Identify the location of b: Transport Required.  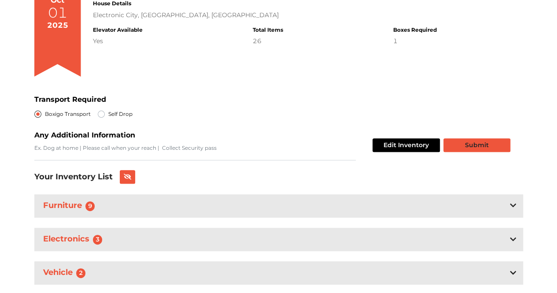
(70, 99).